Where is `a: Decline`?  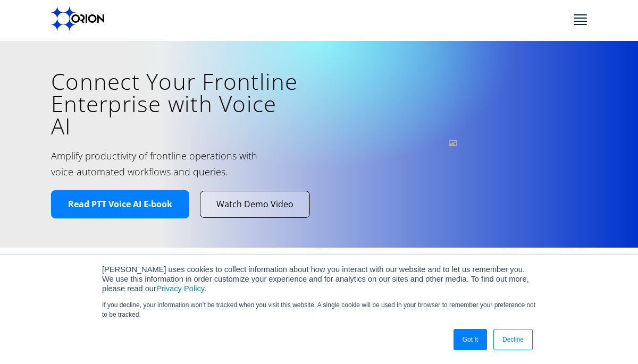 a: Decline is located at coordinates (513, 339).